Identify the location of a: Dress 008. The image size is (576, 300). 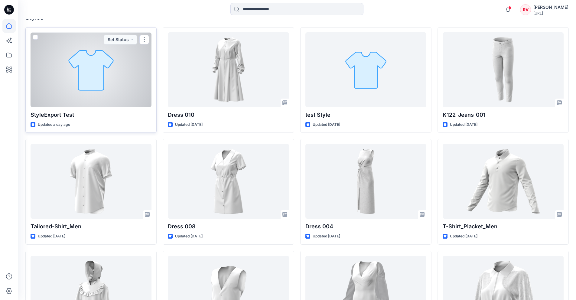
(228, 181).